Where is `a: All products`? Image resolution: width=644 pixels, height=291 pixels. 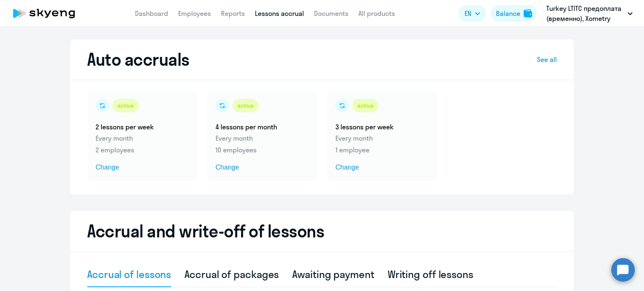
a: All products is located at coordinates (377, 13).